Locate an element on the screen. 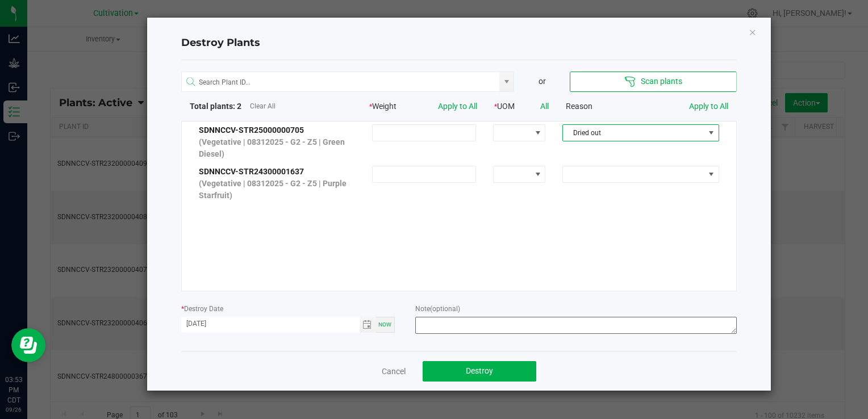 This screenshot has height=419, width=868. span: SDNNCCV-STR24300001637 is located at coordinates (251, 171).